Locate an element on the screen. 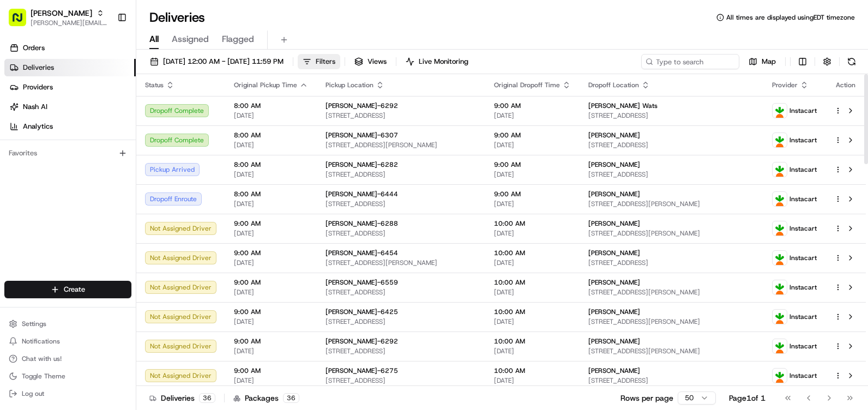 The image size is (868, 410). span: Original Pickup Time is located at coordinates (266, 85).